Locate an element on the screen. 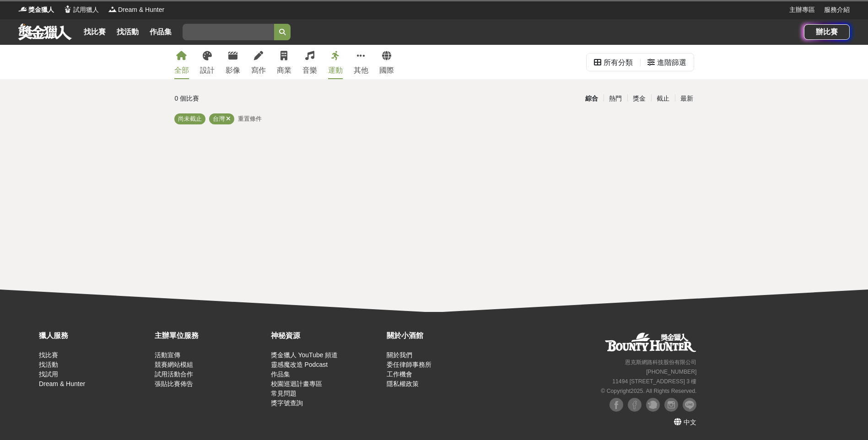  a: 關於我們 is located at coordinates (399, 356).